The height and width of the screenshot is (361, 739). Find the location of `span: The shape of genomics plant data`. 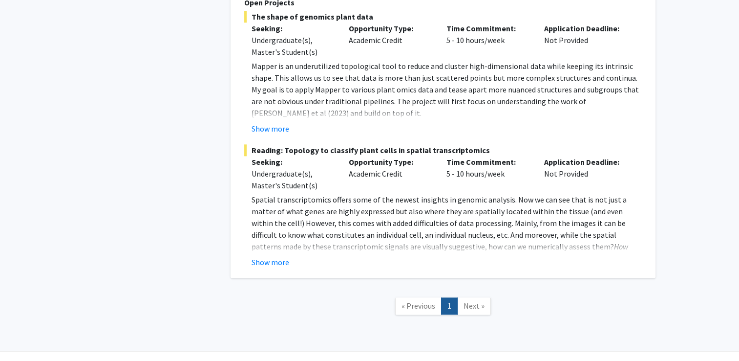

span: The shape of genomics plant data is located at coordinates (443, 17).